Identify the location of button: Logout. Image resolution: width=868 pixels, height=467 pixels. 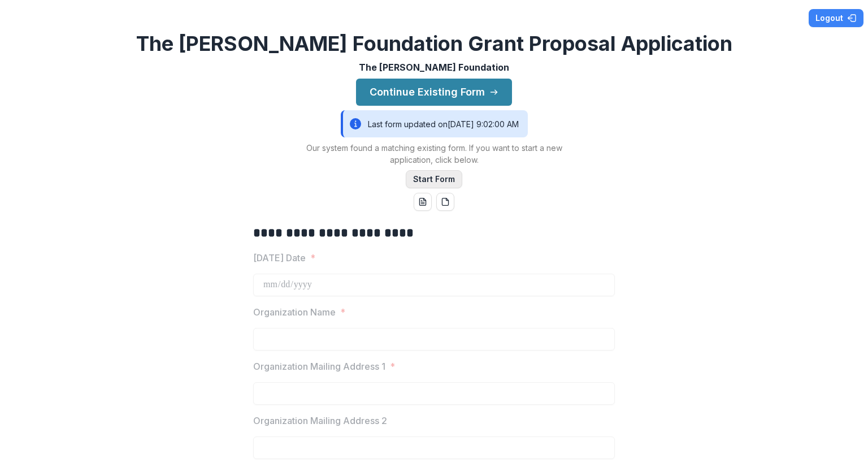
(836, 18).